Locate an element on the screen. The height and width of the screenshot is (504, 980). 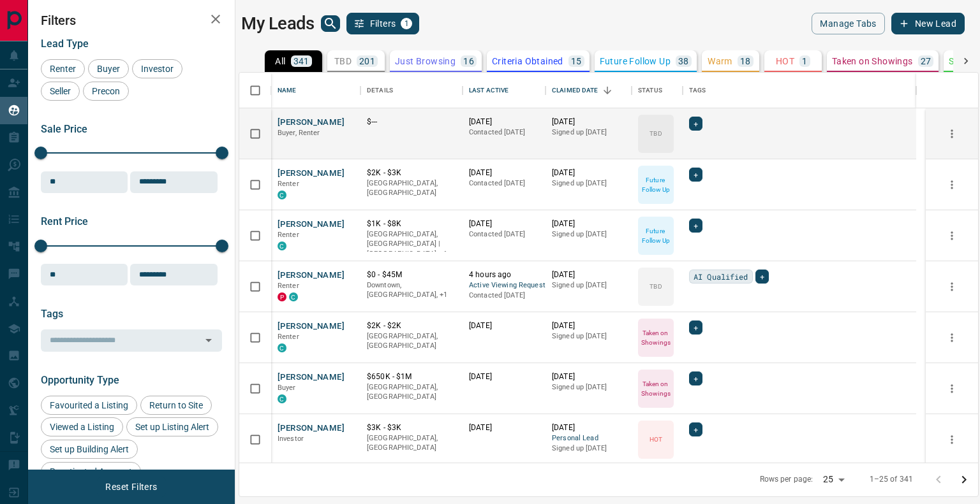
span: Set up Building Alert is located at coordinates (89, 449).